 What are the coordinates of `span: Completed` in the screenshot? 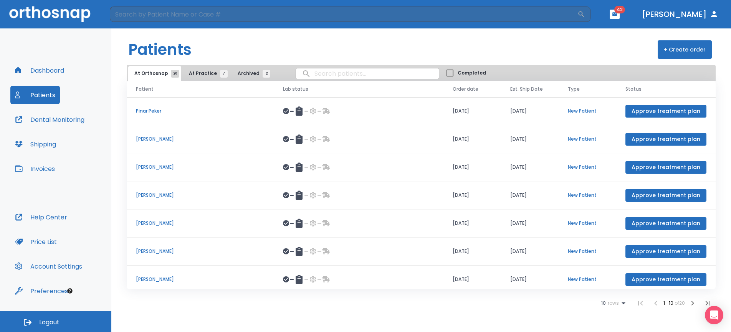 It's located at (472, 73).